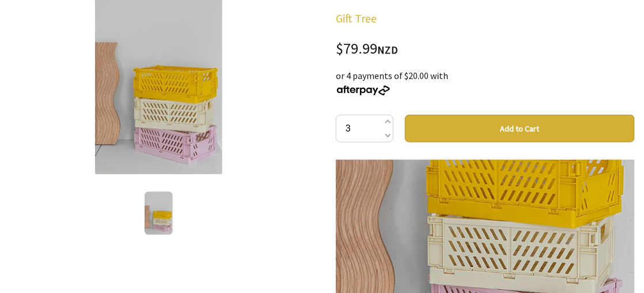 This screenshot has height=293, width=644. I want to click on div: $79.99, so click(485, 49).